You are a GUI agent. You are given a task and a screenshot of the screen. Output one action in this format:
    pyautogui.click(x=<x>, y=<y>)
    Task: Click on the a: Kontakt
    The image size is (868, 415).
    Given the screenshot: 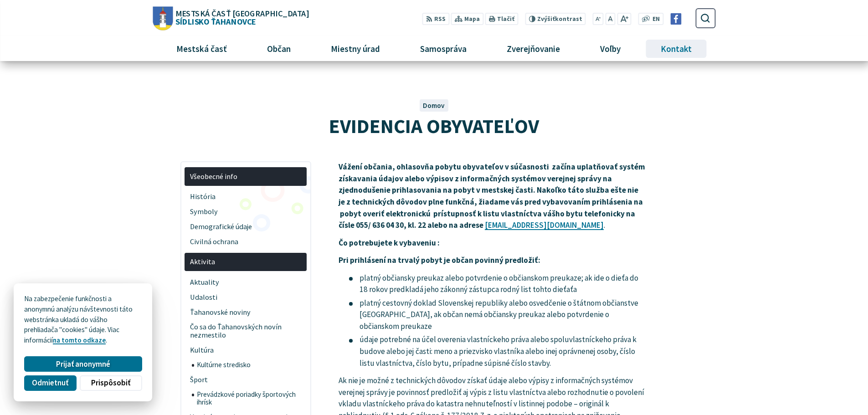 What is the action you would take?
    pyautogui.click(x=676, y=49)
    